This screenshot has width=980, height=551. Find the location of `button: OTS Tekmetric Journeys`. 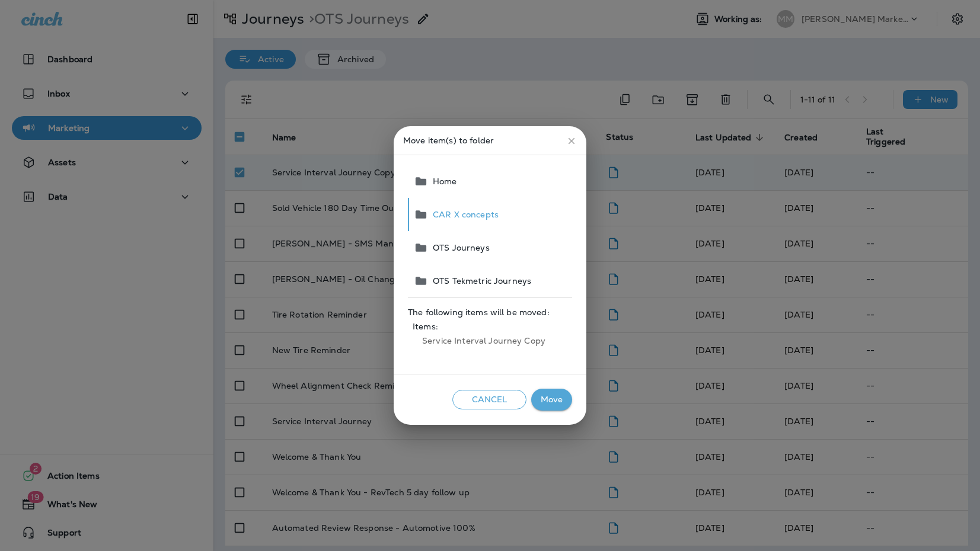

button: OTS Tekmetric Journeys is located at coordinates (490, 281).